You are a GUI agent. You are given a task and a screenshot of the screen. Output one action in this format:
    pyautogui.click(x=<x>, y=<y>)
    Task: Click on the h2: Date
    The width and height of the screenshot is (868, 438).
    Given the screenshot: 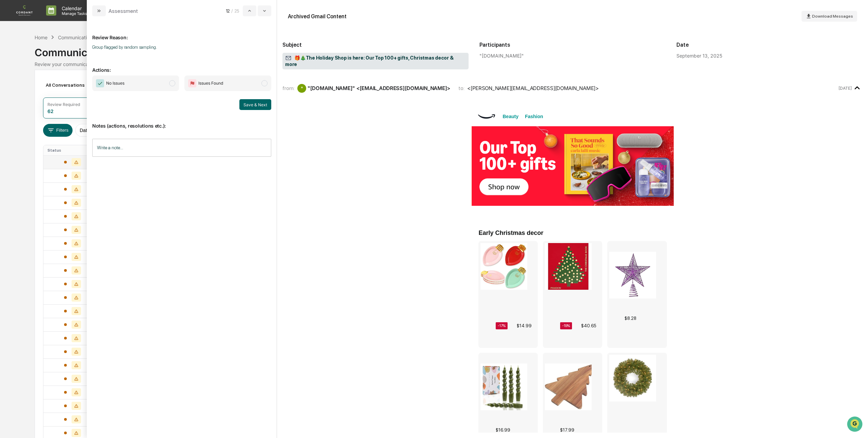 What is the action you would take?
    pyautogui.click(x=769, y=45)
    